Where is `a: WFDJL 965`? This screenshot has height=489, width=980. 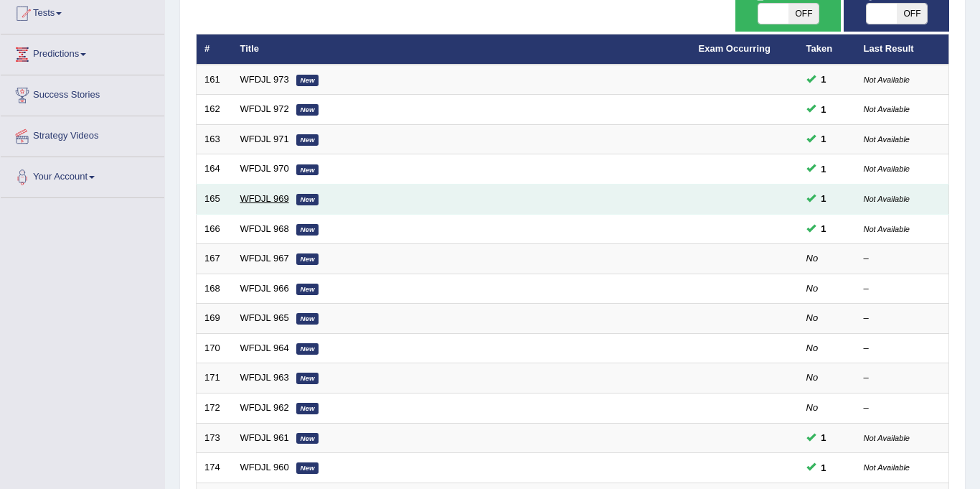
a: WFDJL 965 is located at coordinates (265, 317).